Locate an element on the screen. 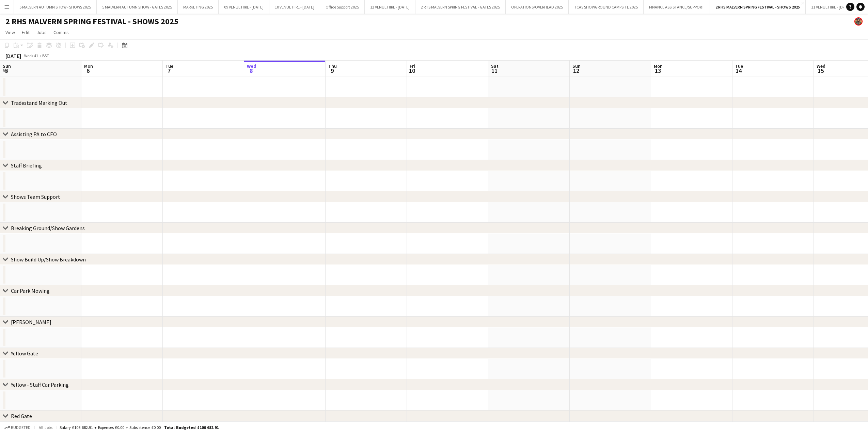 Image resolution: width=868 pixels, height=433 pixels. button: MARKETING 2025 is located at coordinates (199, 7).